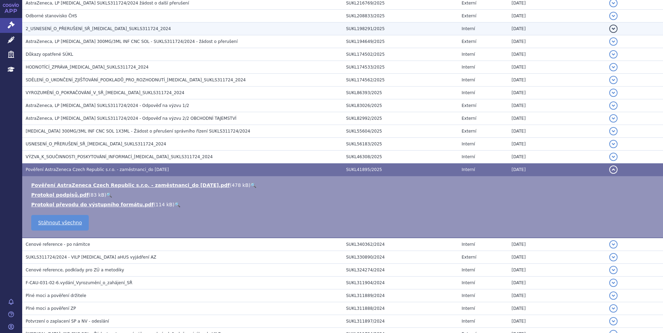 This screenshot has height=333, width=663. Describe the element at coordinates (91, 258) in the screenshot. I see `span: SUKLS311724/2024 - VILP Ultomiris aHUS vyjádření AZ` at that location.